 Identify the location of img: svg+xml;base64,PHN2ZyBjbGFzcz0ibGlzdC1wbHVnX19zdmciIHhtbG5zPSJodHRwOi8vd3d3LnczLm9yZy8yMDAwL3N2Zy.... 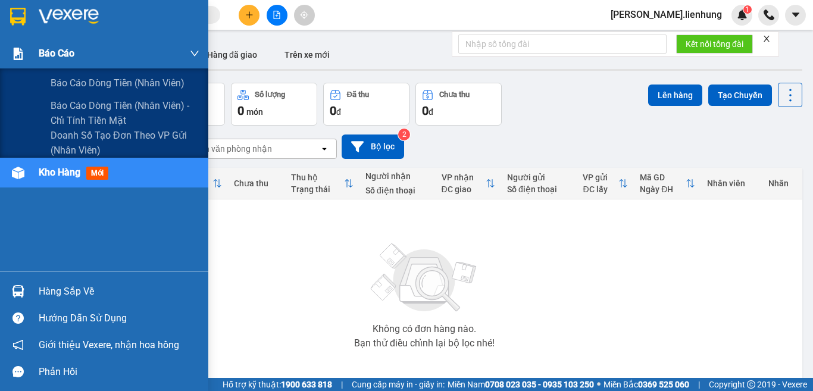
(424, 278).